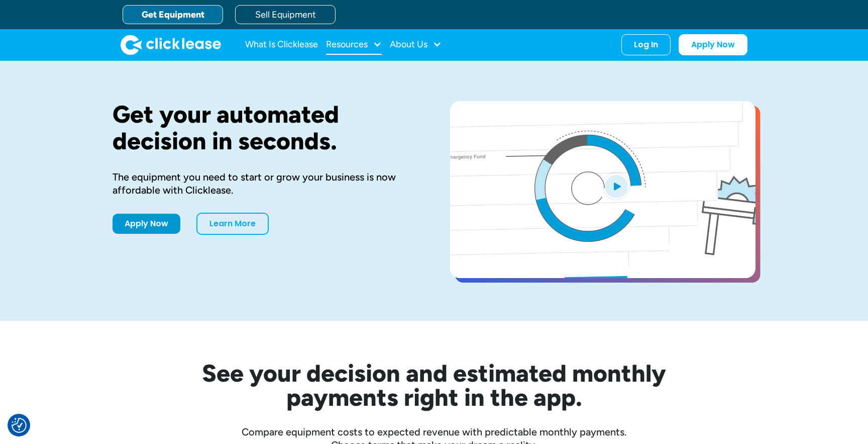 Image resolution: width=868 pixels, height=444 pixels. What do you see at coordinates (603, 189) in the screenshot?
I see `a: open lightbox` at bounding box center [603, 189].